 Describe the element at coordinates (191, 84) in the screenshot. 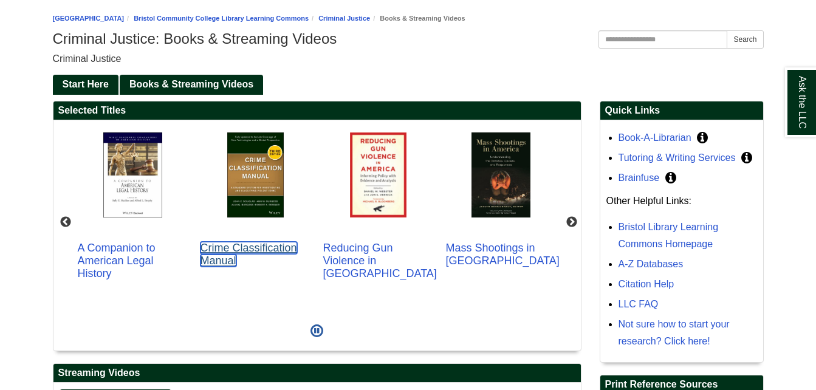

I see `span: Books & Streaming Videos` at that location.